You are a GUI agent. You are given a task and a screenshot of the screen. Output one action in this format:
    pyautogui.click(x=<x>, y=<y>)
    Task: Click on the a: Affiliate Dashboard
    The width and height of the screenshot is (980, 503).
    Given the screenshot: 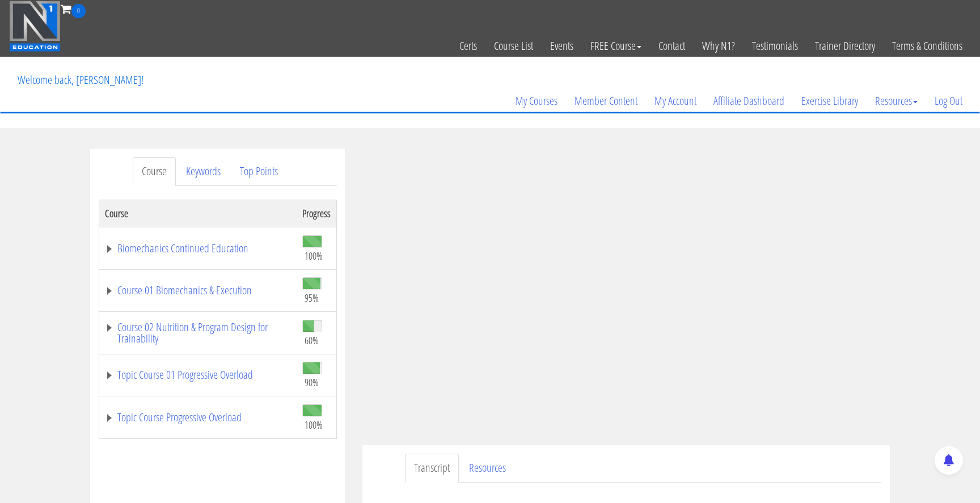 What is the action you would take?
    pyautogui.click(x=749, y=101)
    